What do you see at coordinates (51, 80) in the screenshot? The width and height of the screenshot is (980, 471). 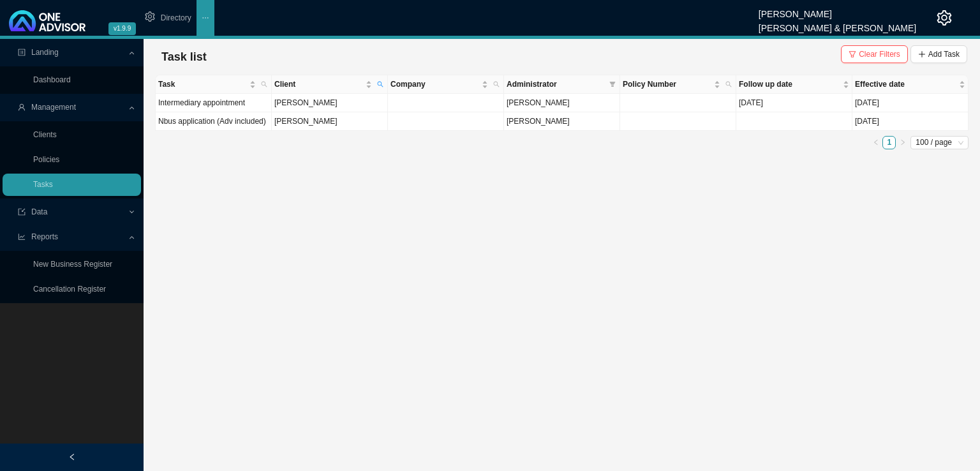 I see `a: Dashboard` at bounding box center [51, 80].